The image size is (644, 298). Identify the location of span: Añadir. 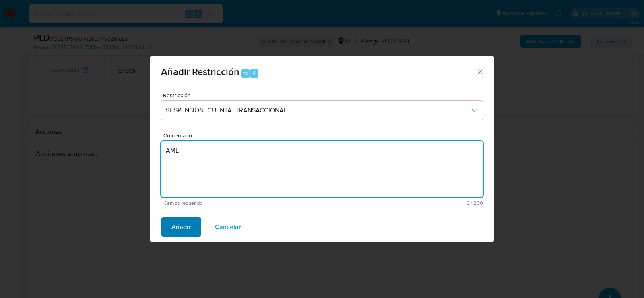
(181, 227).